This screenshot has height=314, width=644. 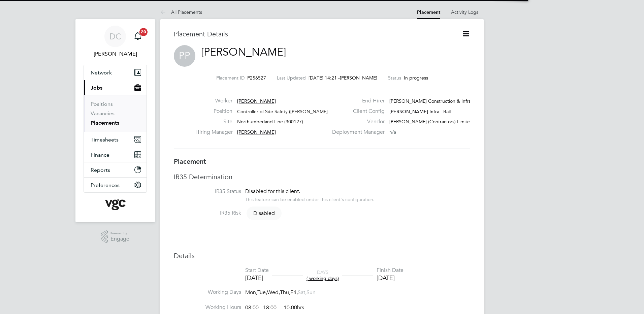 What do you see at coordinates (214, 122) in the screenshot?
I see `label: Site` at bounding box center [214, 122].